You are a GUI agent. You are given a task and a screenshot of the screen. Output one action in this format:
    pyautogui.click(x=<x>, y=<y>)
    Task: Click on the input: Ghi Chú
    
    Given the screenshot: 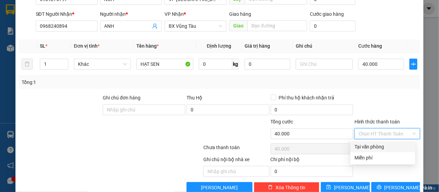 What is the action you would take?
    pyautogui.click(x=324, y=64)
    